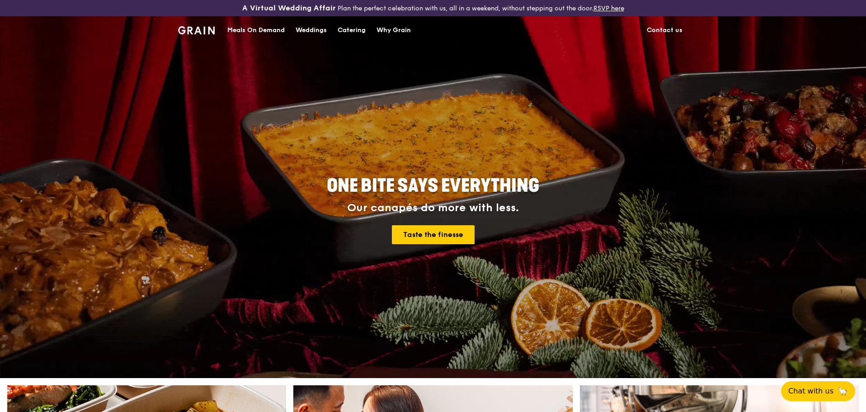  Describe the element at coordinates (664, 30) in the screenshot. I see `a: Contact us` at that location.